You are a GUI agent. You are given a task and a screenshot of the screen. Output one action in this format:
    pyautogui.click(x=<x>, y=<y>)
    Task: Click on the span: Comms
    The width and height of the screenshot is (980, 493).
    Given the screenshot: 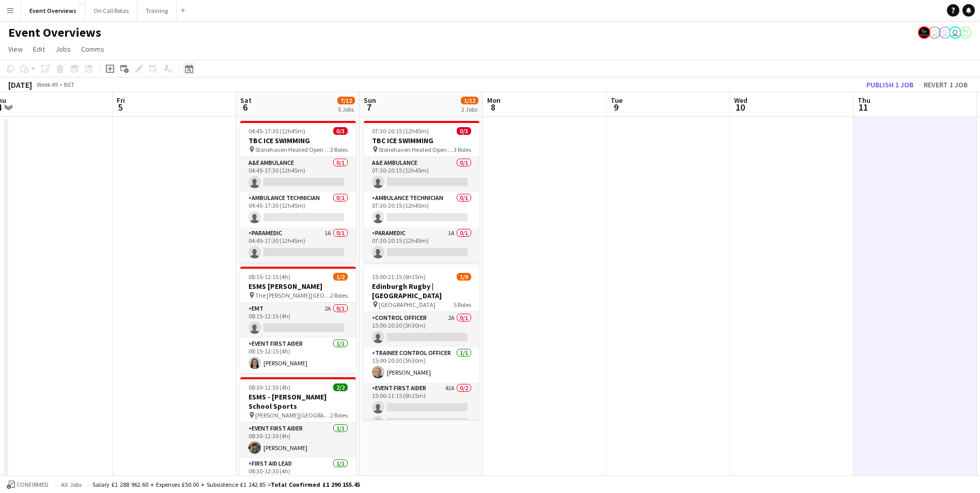 What is the action you would take?
    pyautogui.click(x=92, y=49)
    